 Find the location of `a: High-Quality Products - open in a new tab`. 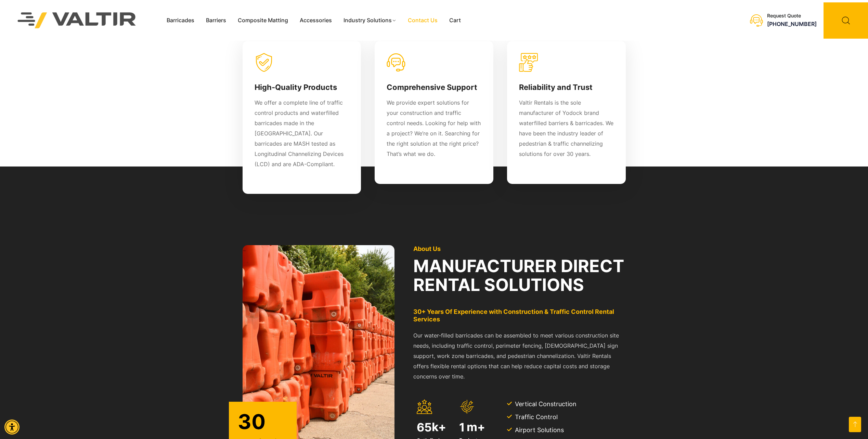

a: High-Quality Products - open in a new tab is located at coordinates (302, 87).